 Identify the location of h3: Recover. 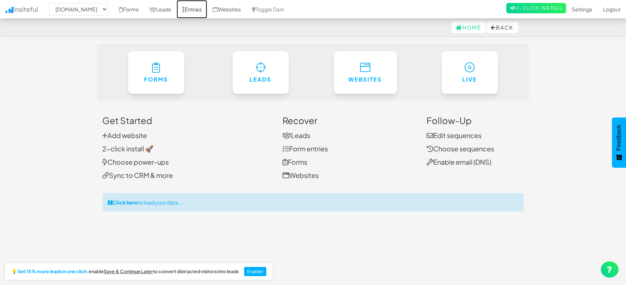
(349, 120).